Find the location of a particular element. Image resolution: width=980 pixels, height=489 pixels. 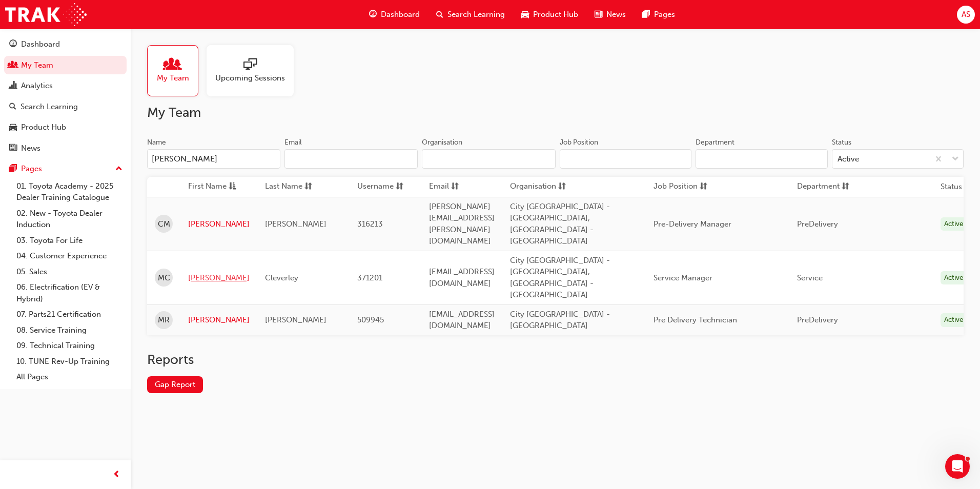

span: Service is located at coordinates (810, 278).